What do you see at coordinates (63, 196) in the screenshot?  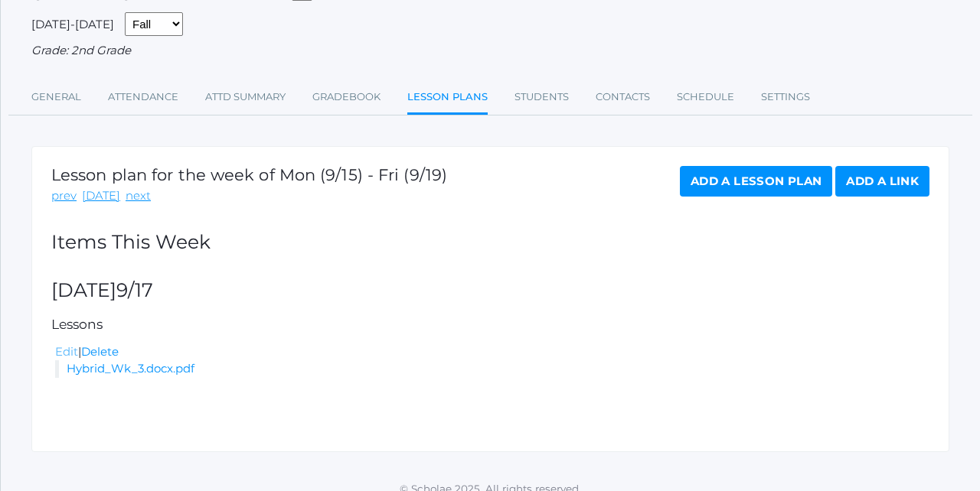 I see `a: prev` at bounding box center [63, 196].